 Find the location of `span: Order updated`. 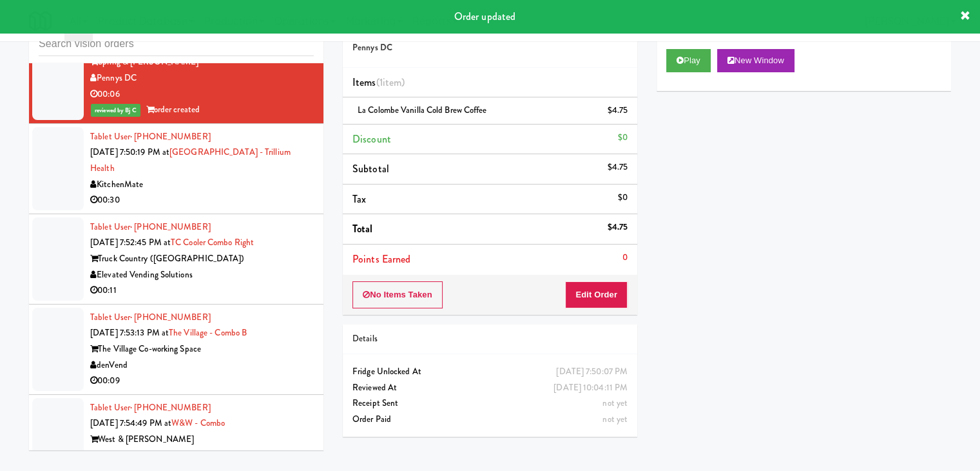

span: Order updated is located at coordinates (484, 16).